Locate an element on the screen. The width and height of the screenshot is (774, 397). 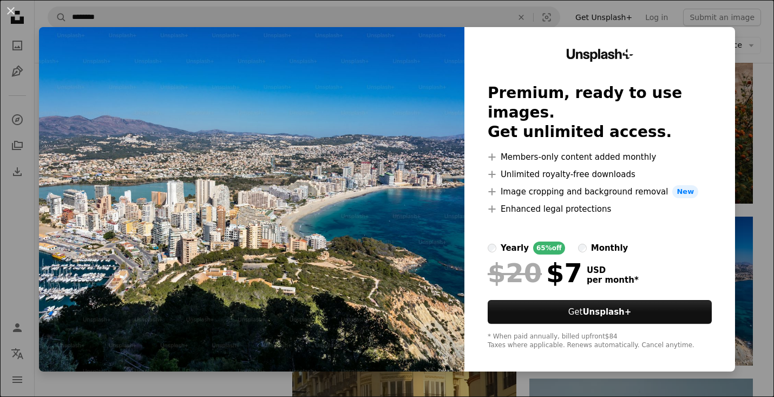
span: per month * is located at coordinates (613, 280).